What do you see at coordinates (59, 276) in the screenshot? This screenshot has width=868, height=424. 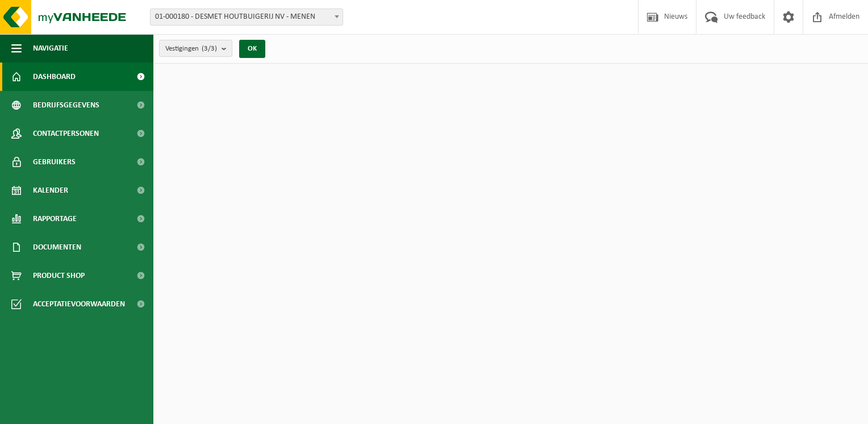 I see `span: Product Shop` at bounding box center [59, 276].